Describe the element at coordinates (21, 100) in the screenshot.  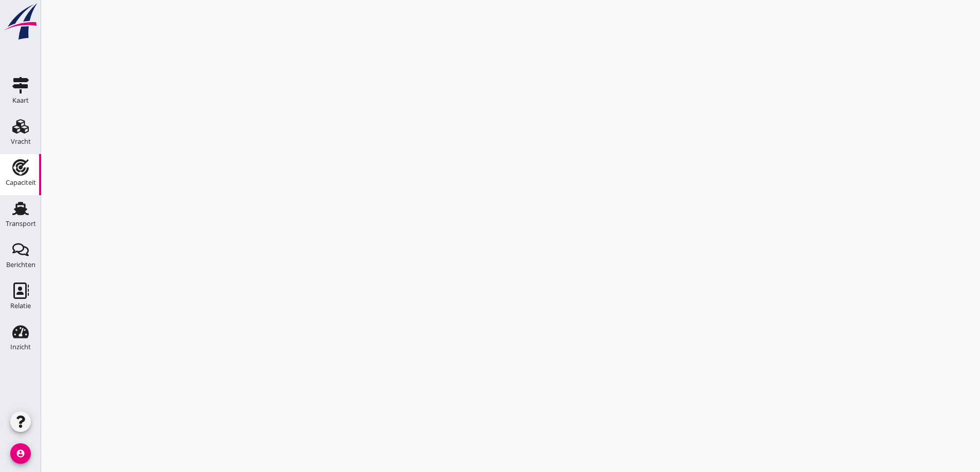
I see `div: Kaart` at that location.